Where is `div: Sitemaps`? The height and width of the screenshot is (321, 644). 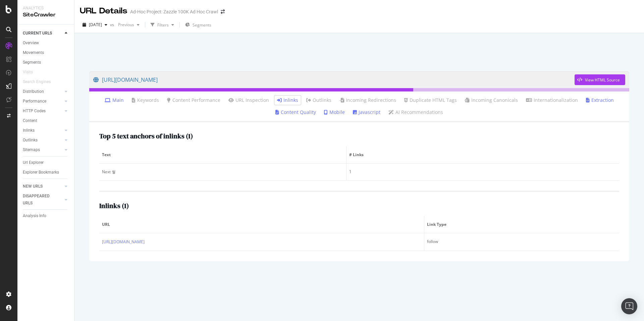 div: Sitemaps is located at coordinates (31, 150).